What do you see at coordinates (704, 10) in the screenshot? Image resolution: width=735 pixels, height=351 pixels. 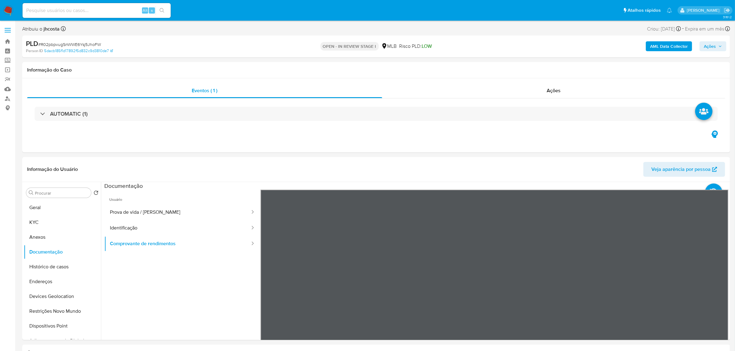 I see `p: jhonata.costa@mercadolivre.com` at bounding box center [704, 10].